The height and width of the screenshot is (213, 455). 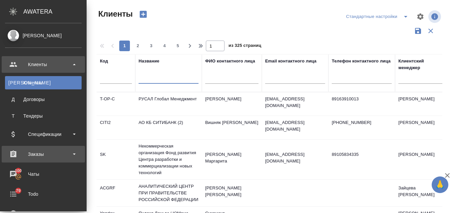 I want to click on button: Сохранить фильтры, so click(x=418, y=31).